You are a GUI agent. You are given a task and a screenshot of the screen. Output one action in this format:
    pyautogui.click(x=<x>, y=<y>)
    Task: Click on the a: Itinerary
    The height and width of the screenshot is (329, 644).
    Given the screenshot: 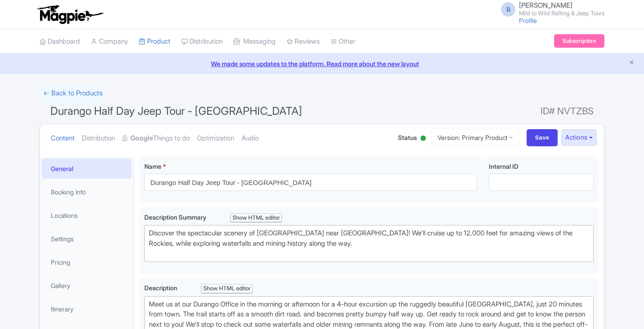 What is the action you would take?
    pyautogui.click(x=87, y=309)
    